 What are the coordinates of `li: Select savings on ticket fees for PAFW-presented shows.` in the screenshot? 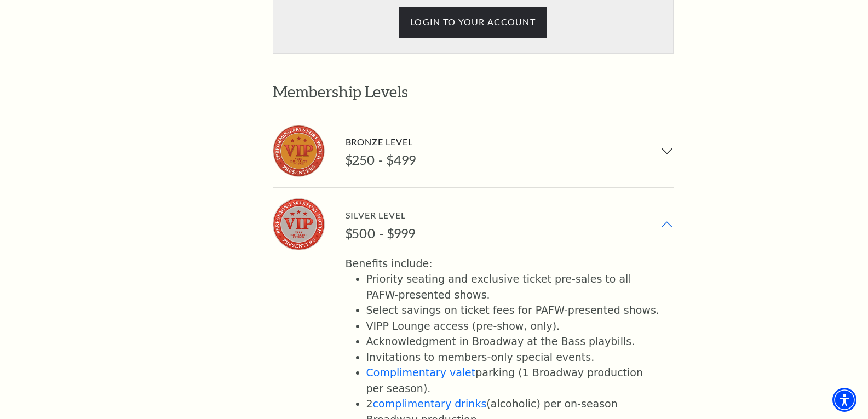 It's located at (513, 310).